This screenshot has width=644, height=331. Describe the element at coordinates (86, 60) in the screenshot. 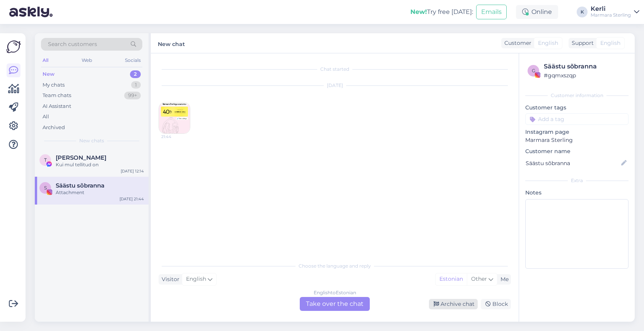

I see `div: Web` at that location.